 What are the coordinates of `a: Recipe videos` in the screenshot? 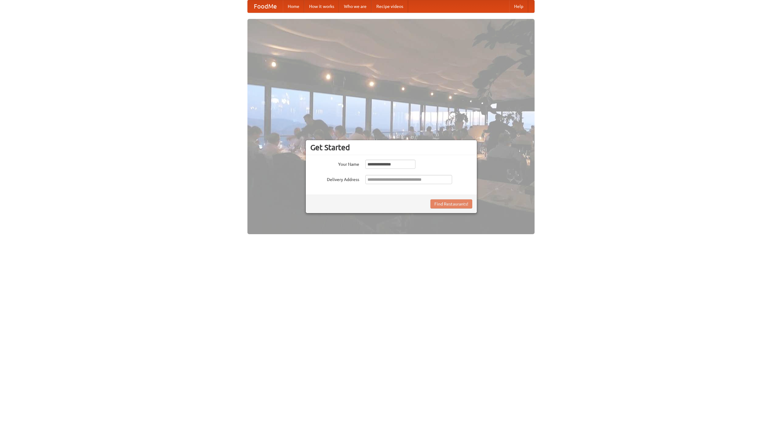 It's located at (390, 6).